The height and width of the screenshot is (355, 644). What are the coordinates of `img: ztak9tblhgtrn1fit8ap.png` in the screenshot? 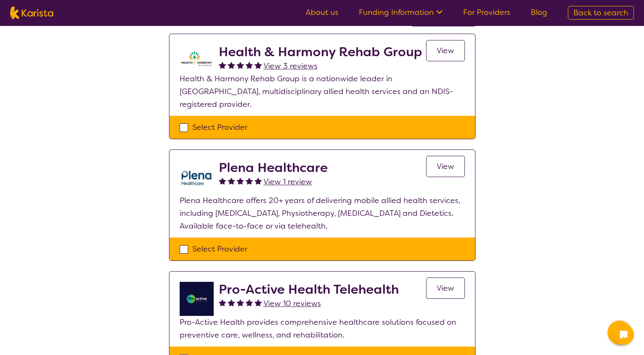 It's located at (197, 58).